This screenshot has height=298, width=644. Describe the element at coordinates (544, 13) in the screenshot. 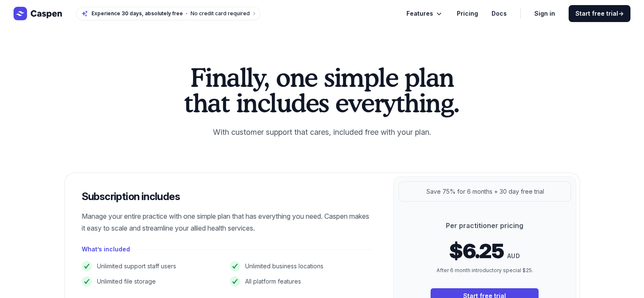

I see `a: Sign in` at that location.